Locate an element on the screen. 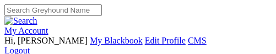 Image resolution: width=276 pixels, height=54 pixels. input: Search is located at coordinates (53, 10).